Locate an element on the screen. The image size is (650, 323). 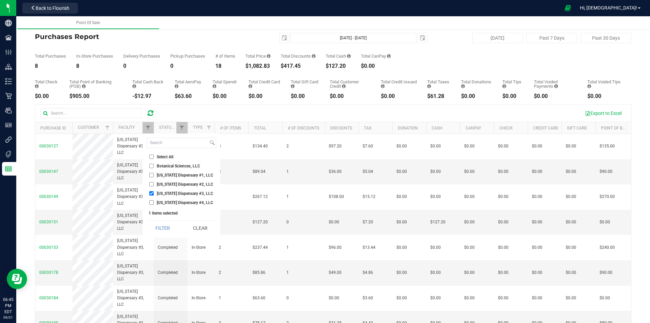
span: $7.60 is located at coordinates (368, 146).